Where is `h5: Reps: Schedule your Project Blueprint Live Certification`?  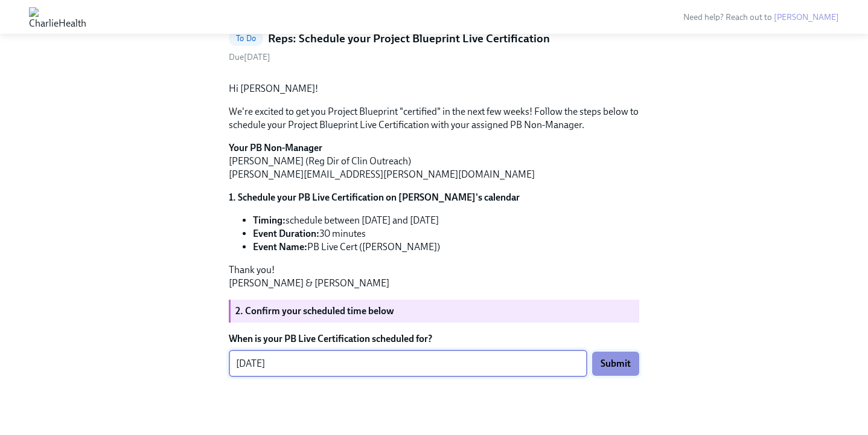
h5: Reps: Schedule your Project Blueprint Live Certification is located at coordinates (409, 39).